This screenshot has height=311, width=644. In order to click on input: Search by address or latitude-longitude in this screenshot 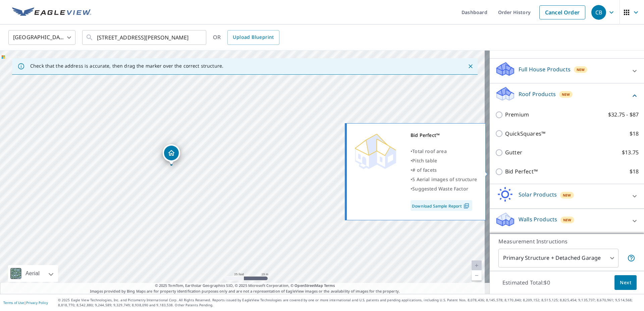, I will do `click(144, 37)`.